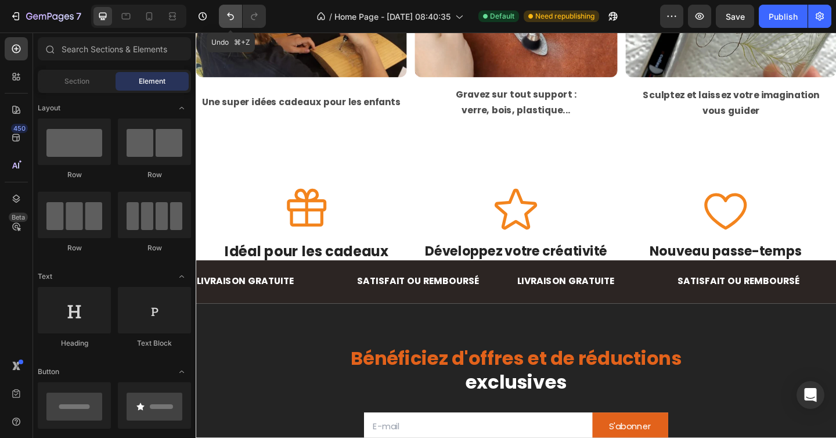  Describe the element at coordinates (114, 76) in the screenshot. I see `p: Une super idées cadeaux pour les enfants` at that location.